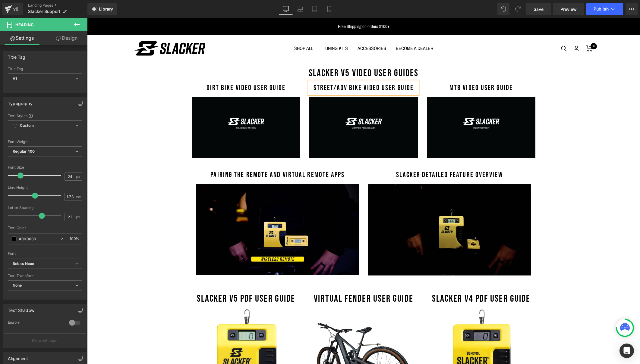 The image size is (640, 364). I want to click on h1: Slacker V5 Video User Guides, so click(277, 55).